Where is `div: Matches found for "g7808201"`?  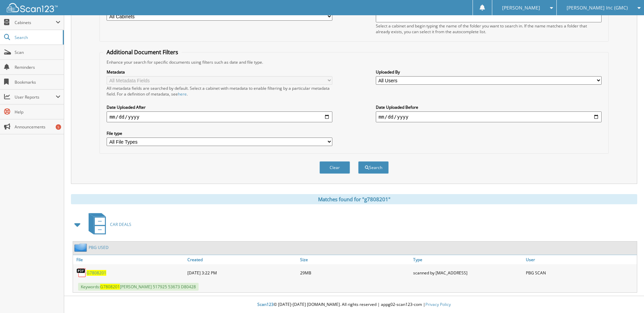 div: Matches found for "g7808201" is located at coordinates (354, 199).